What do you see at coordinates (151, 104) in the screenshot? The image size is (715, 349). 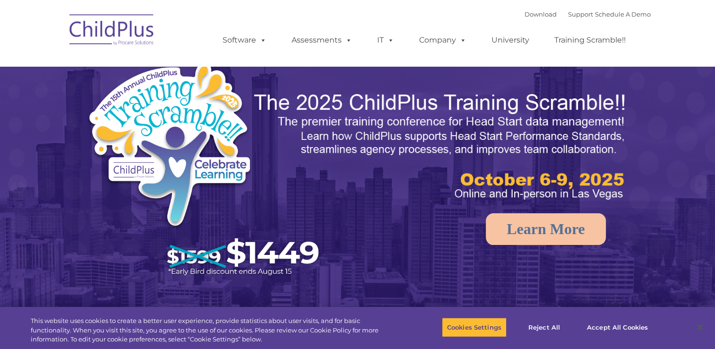 I see `span: Phone number` at bounding box center [151, 104].